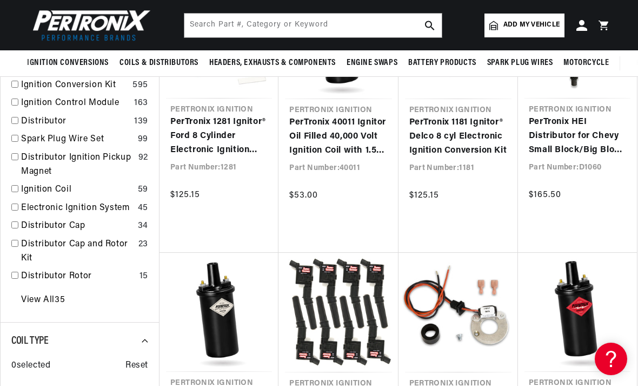  Describe the element at coordinates (140, 85) in the screenshot. I see `div: 595` at that location.